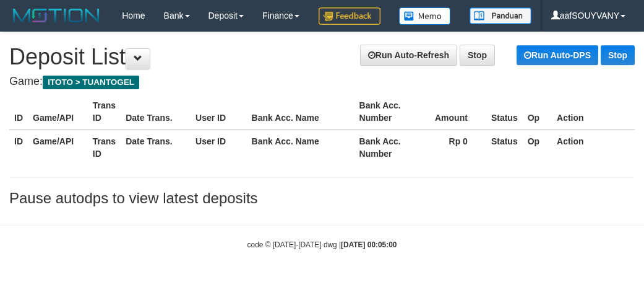  What do you see at coordinates (57, 15) in the screenshot?
I see `img: MOTION_logo.png` at bounding box center [57, 15].